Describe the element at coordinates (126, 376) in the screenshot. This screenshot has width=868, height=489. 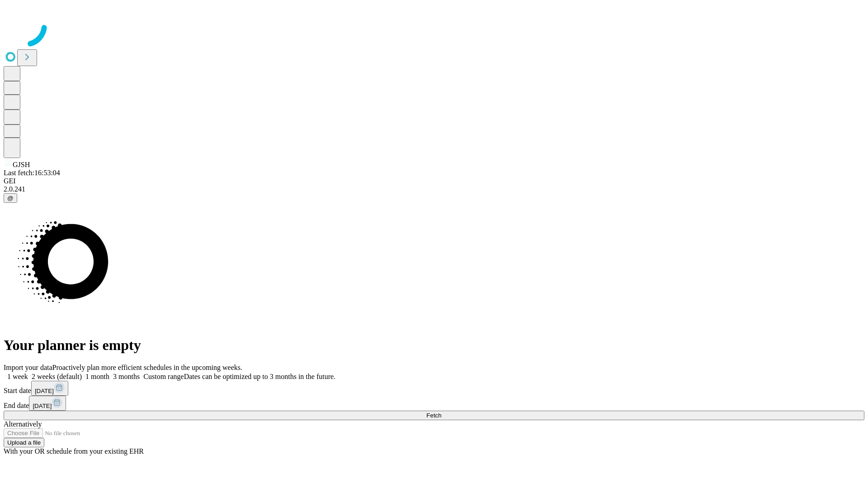
I see `span: 3 months` at that location.